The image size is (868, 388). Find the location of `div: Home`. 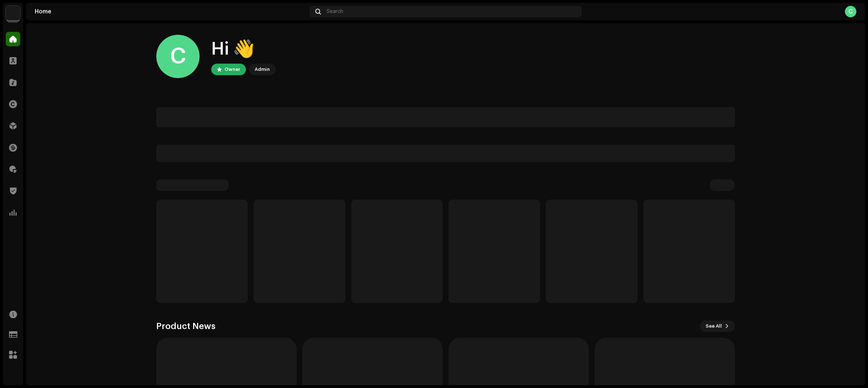

div: Home is located at coordinates (171, 12).